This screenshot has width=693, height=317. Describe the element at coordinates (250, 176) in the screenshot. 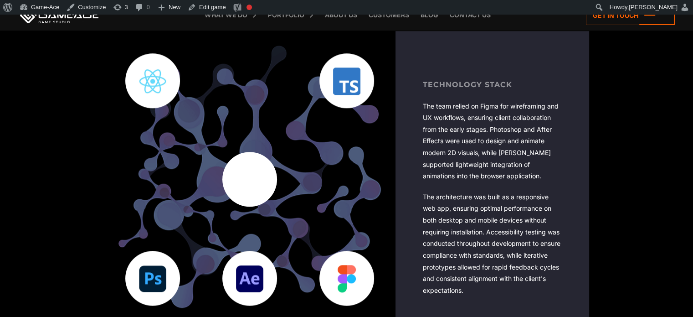

I see `img: Spl 1` at that location.